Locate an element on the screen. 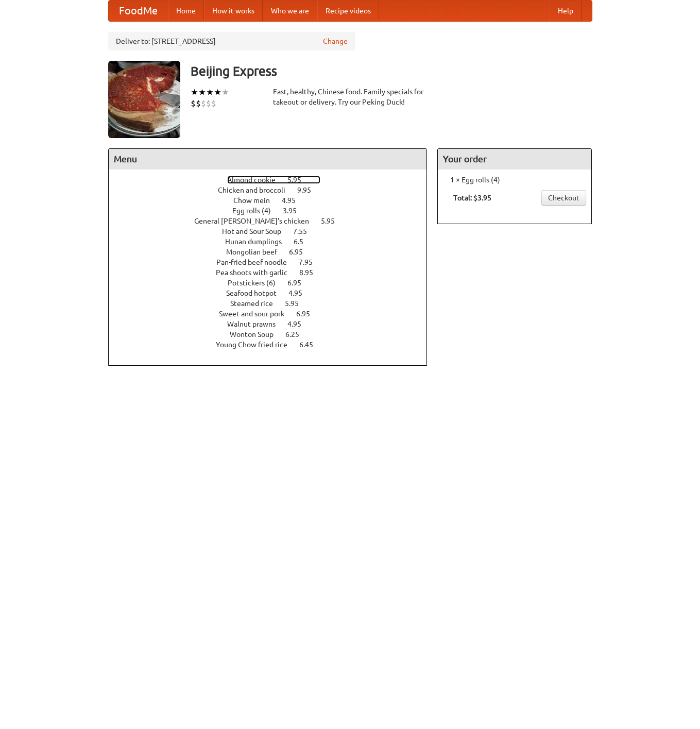 Image resolution: width=700 pixels, height=729 pixels. span: Potstickers (6) is located at coordinates (256, 283).